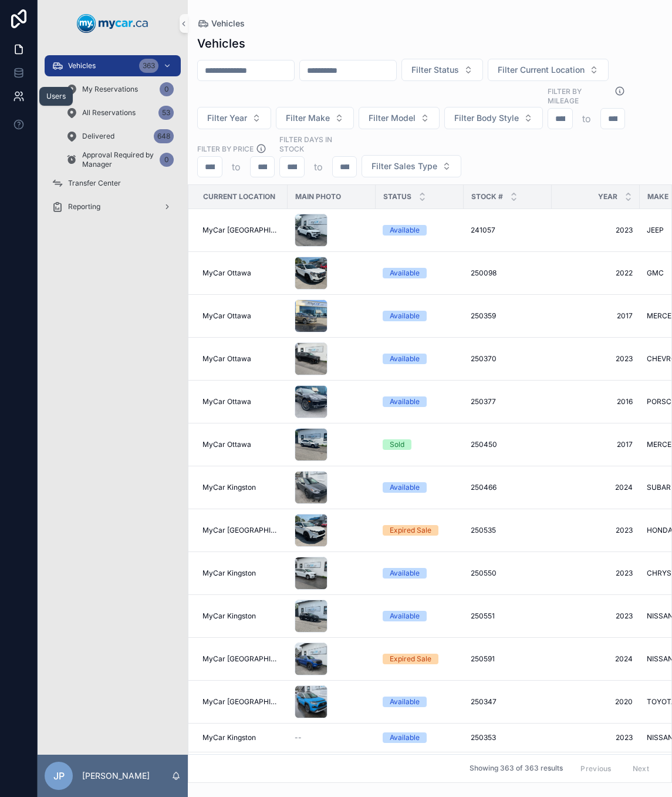 Image resolution: width=672 pixels, height=797 pixels. I want to click on span: 250551, so click(483, 616).